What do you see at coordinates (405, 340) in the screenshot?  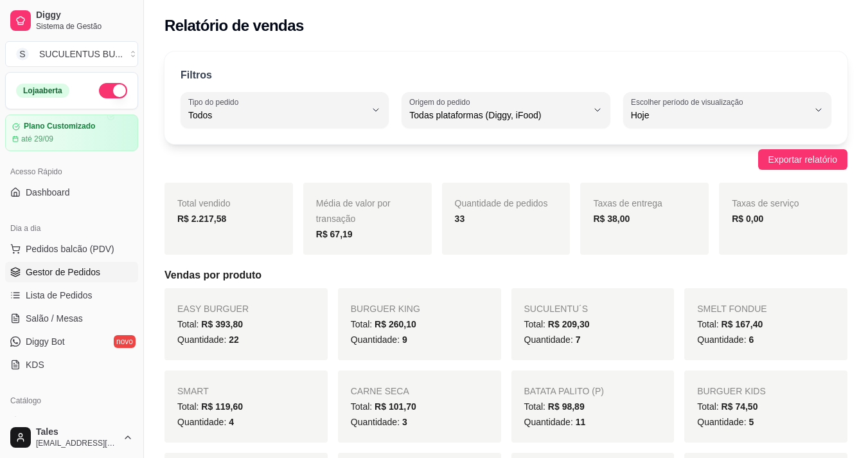 I see `span: 9` at bounding box center [405, 340].